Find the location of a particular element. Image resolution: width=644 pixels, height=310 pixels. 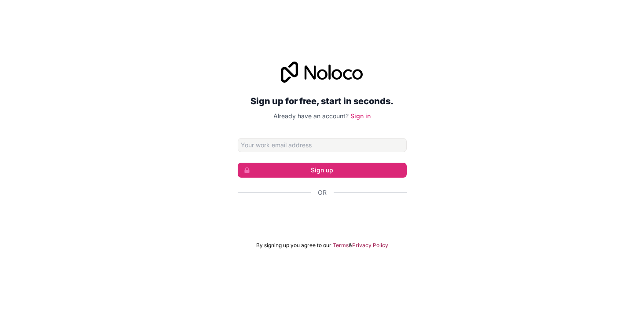

span: Already have an account? is located at coordinates (311, 116).